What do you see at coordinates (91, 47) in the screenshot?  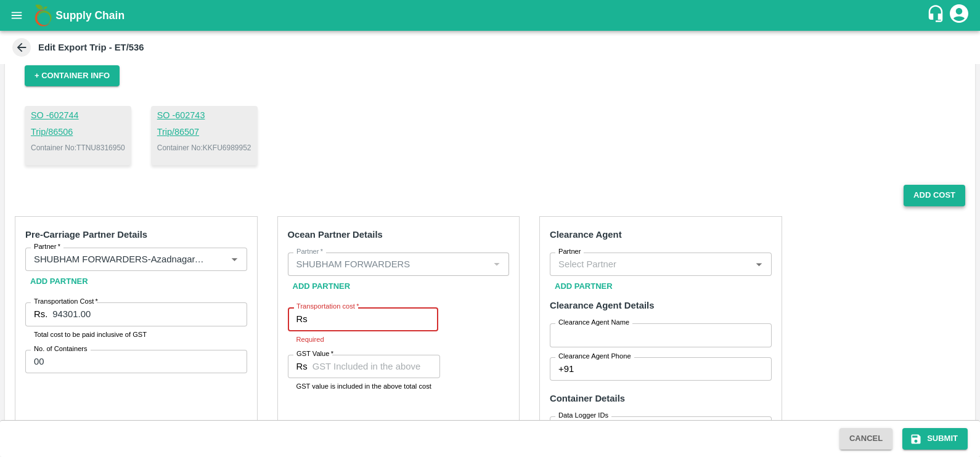 I see `b: Edit Export Trip - ET/536` at bounding box center [91, 47].